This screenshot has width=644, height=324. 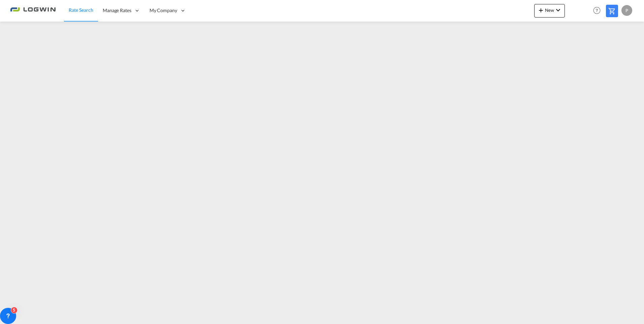 What do you see at coordinates (549, 10) in the screenshot?
I see `span: New` at bounding box center [549, 10].